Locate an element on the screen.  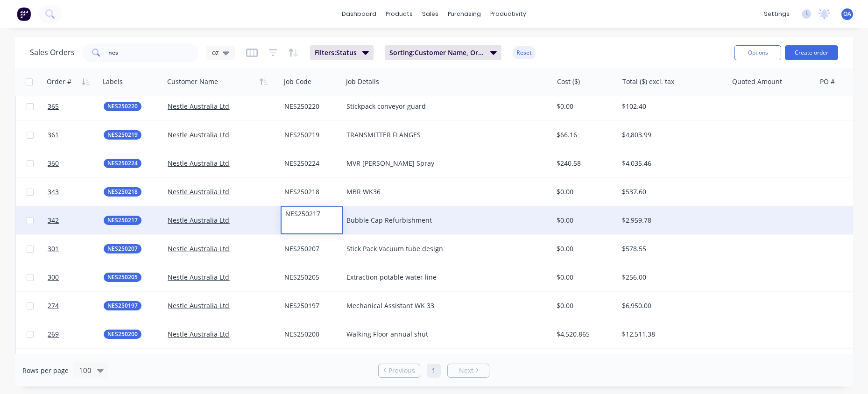
button: NES250220 is located at coordinates (123, 106).